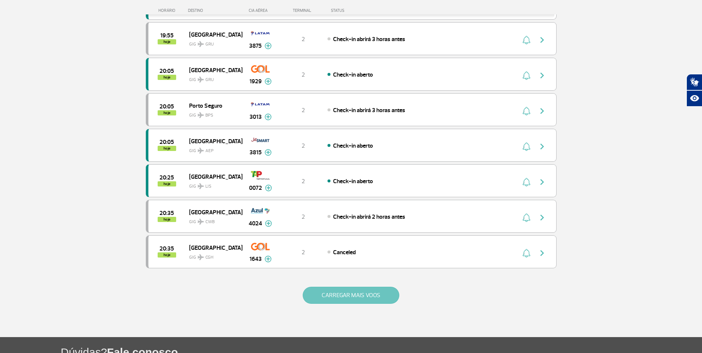 This screenshot has width=702, height=353. What do you see at coordinates (209, 151) in the screenshot?
I see `span: AEP` at bounding box center [209, 151].